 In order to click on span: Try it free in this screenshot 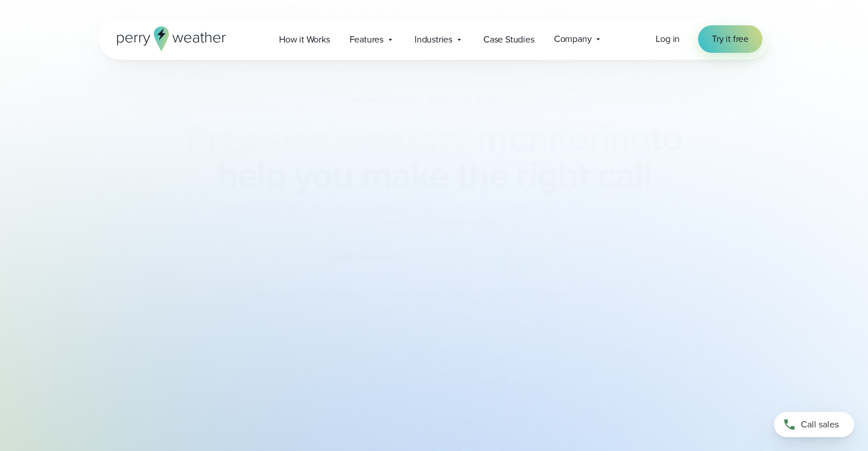, I will do `click(730, 39)`.